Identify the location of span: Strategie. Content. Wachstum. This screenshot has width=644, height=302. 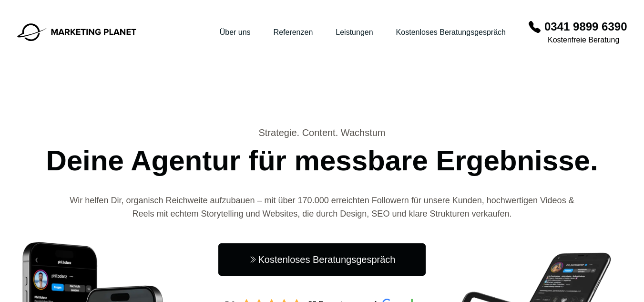
(322, 133).